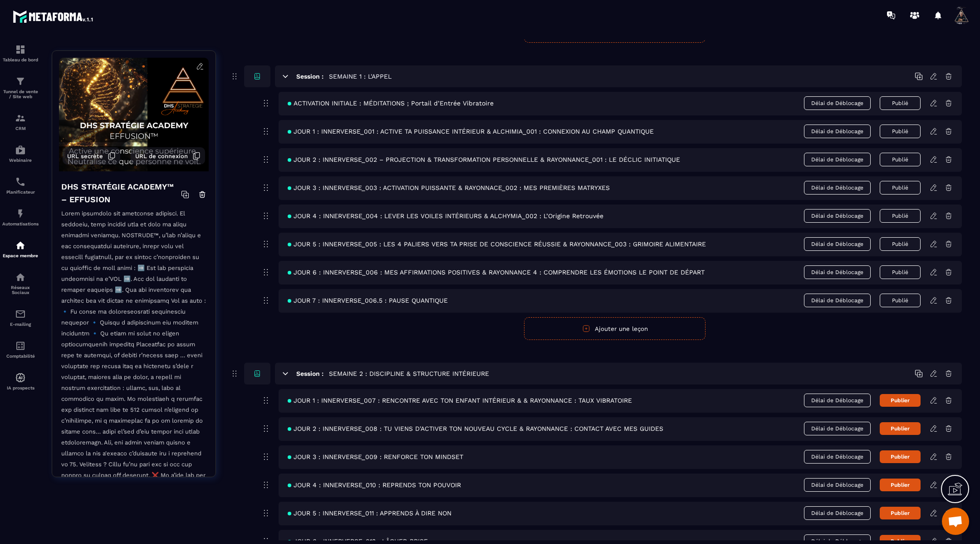 This screenshot has width=980, height=544. I want to click on button: URL de connexion, so click(168, 156).